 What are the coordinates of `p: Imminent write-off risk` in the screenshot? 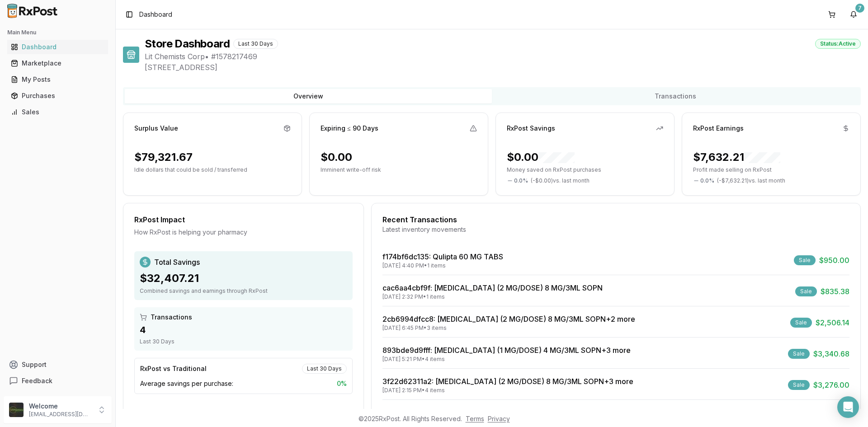 It's located at (399, 170).